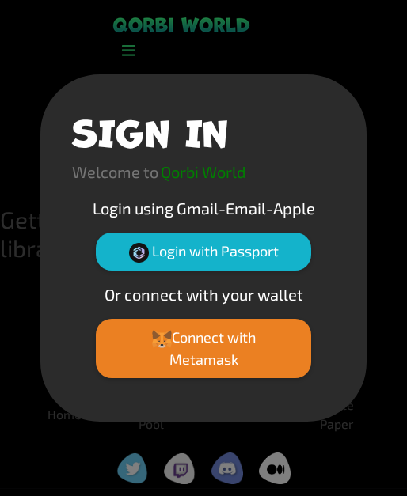 This screenshot has height=496, width=407. I want to click on p: Or connect with your wallet, so click(203, 294).